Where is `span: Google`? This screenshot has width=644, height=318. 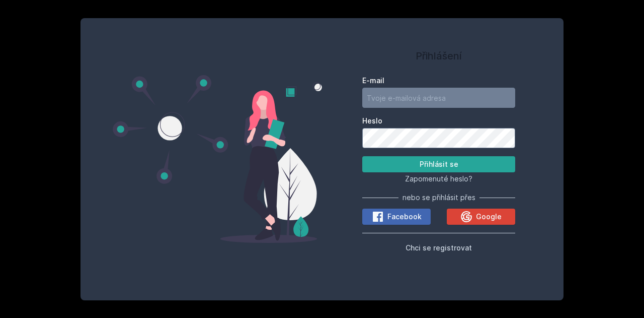 span: Google is located at coordinates (488, 217).